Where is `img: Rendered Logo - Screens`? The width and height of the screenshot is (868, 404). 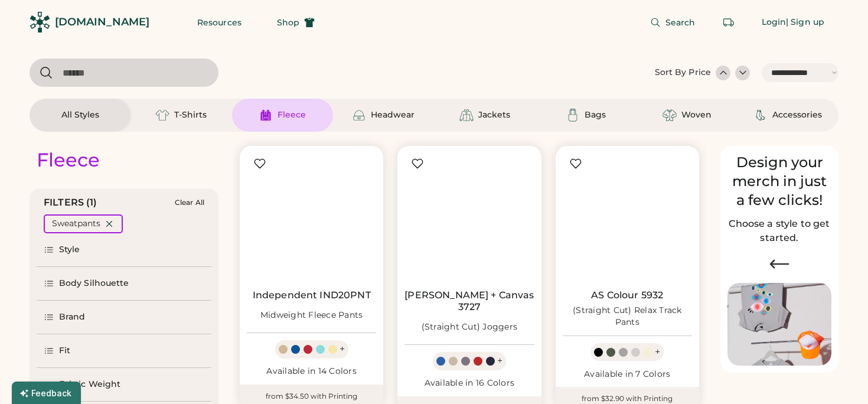
img: Rendered Logo - Screens is located at coordinates (39, 22).